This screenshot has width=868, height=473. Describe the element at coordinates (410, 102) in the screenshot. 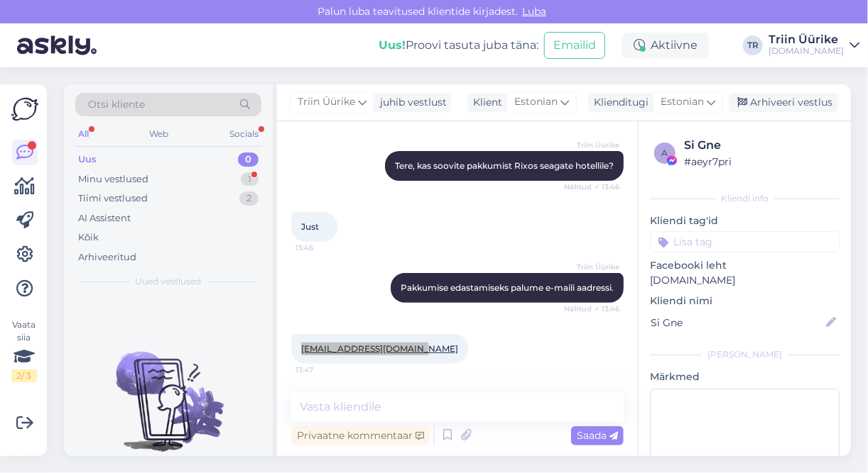

I see `div: juhib vestlust` at that location.